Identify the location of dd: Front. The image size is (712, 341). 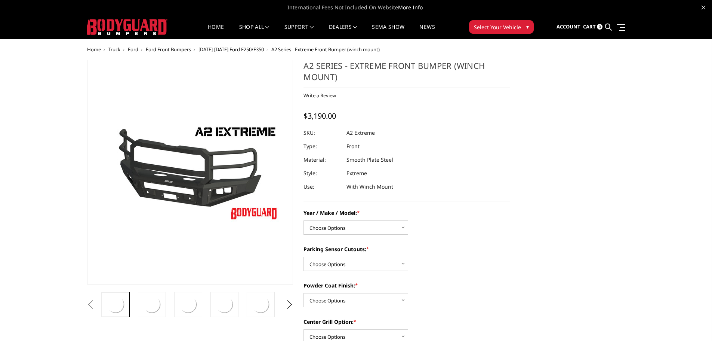
(353, 146).